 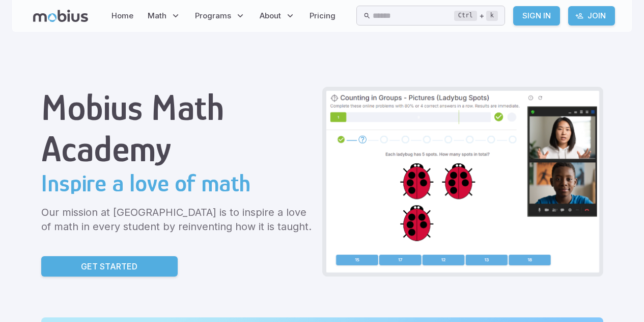 I want to click on kbd: k, so click(x=492, y=16).